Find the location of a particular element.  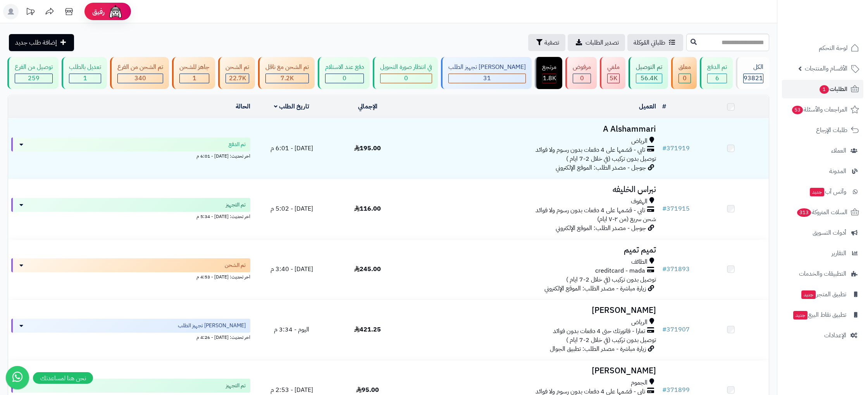

span: المراجعات والأسئلة is located at coordinates (820, 110).